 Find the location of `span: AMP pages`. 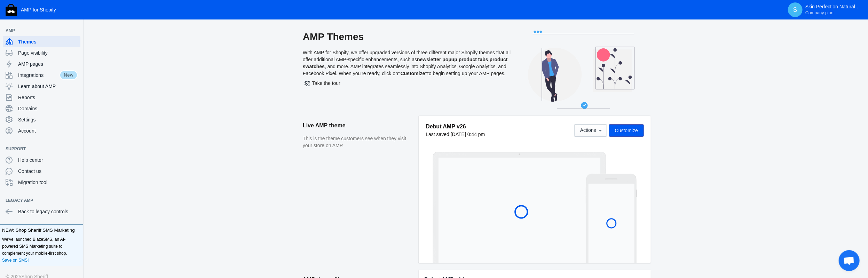

span: AMP pages is located at coordinates (48, 64).